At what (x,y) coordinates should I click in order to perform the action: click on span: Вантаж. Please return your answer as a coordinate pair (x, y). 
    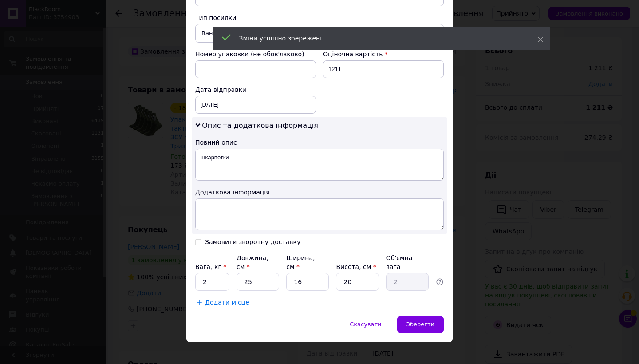
    Looking at the image, I should click on (320, 33).